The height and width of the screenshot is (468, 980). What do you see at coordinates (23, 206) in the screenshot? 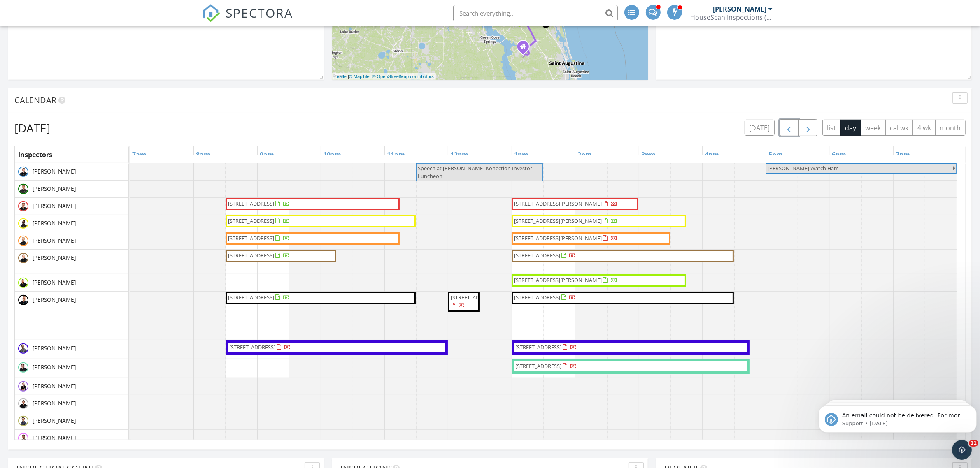
I see `img: josh_photo1_spectora.jpg` at bounding box center [23, 206].